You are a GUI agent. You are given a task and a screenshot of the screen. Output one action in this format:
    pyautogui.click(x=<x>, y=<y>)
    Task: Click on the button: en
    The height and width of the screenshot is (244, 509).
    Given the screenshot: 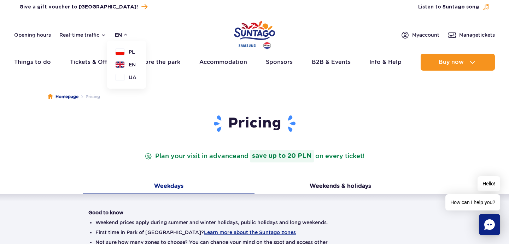 What is the action you would take?
    pyautogui.click(x=121, y=35)
    